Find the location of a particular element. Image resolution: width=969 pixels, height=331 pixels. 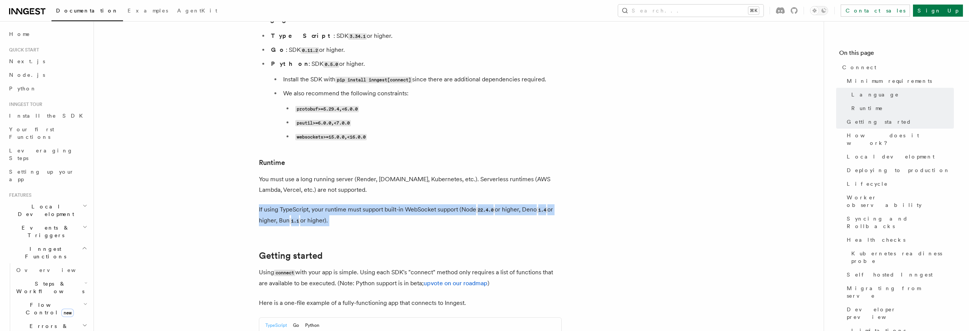

a: Next.js is located at coordinates (47, 61).